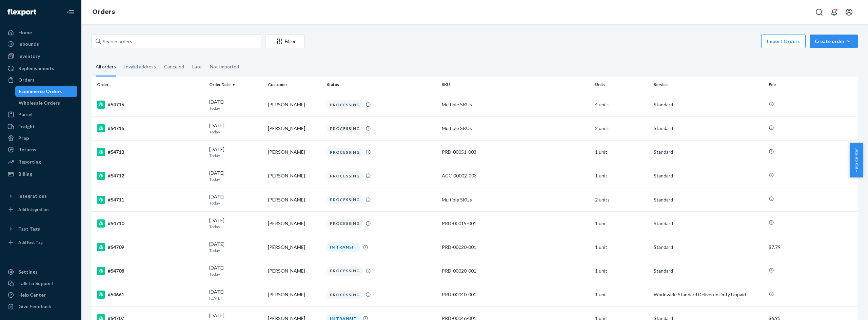 This screenshot has width=868, height=320. What do you see at coordinates (811, 247) in the screenshot?
I see `td: $7.79` at bounding box center [811, 247].